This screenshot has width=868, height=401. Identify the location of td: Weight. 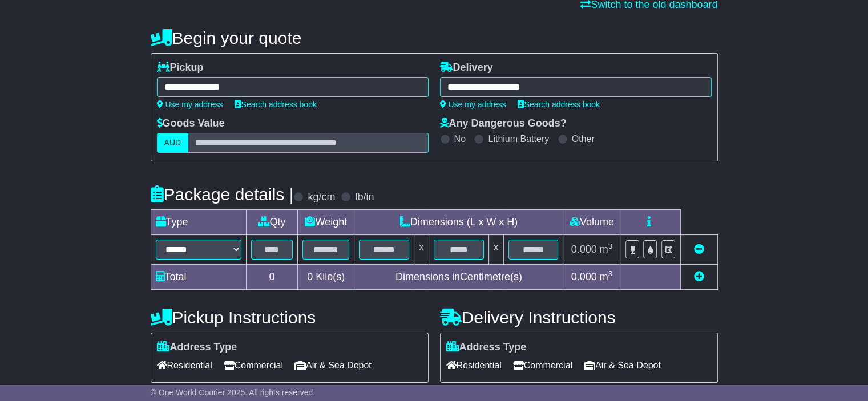
(325, 222).